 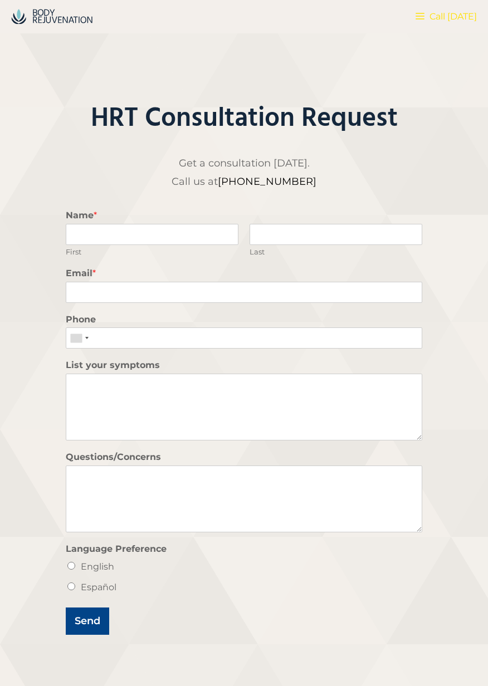 I want to click on label: List your symptoms, so click(x=244, y=366).